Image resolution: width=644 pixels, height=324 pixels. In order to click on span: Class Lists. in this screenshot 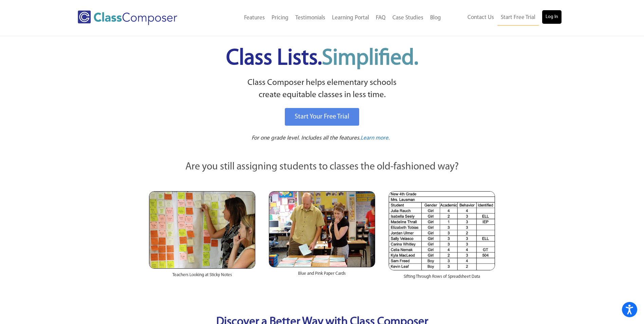, I will do `click(322, 58)`.